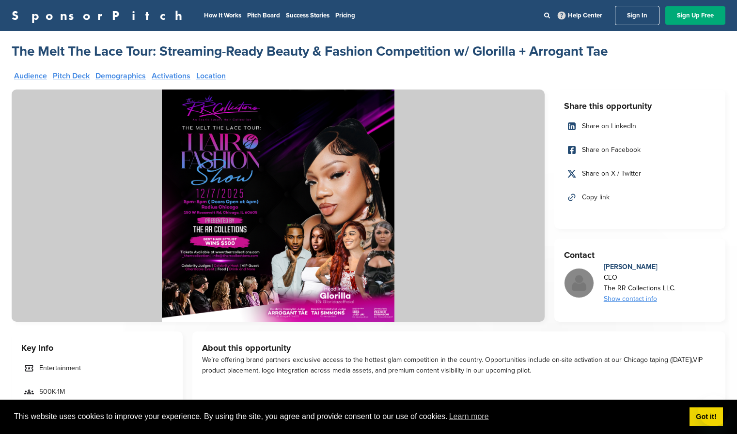 The height and width of the screenshot is (434, 737). I want to click on a: dismiss cookie message, so click(706, 418).